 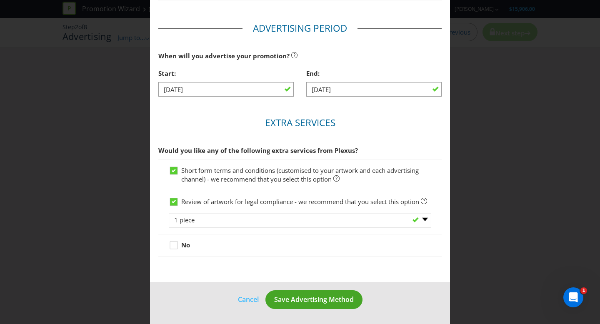 What do you see at coordinates (300, 28) in the screenshot?
I see `legend: Advertising Period` at bounding box center [300, 28].